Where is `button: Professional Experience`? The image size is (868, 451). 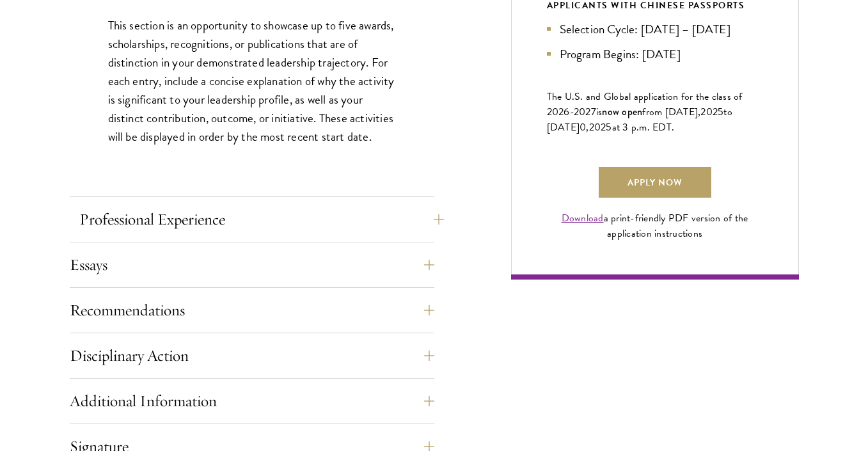
button: Professional Experience is located at coordinates (262, 219).